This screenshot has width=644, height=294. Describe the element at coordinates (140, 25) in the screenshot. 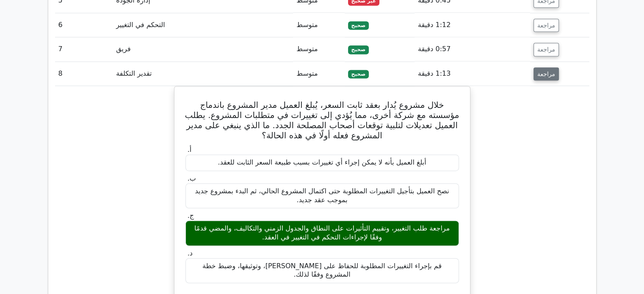

I see `font: التحكم في التغيير` at that location.